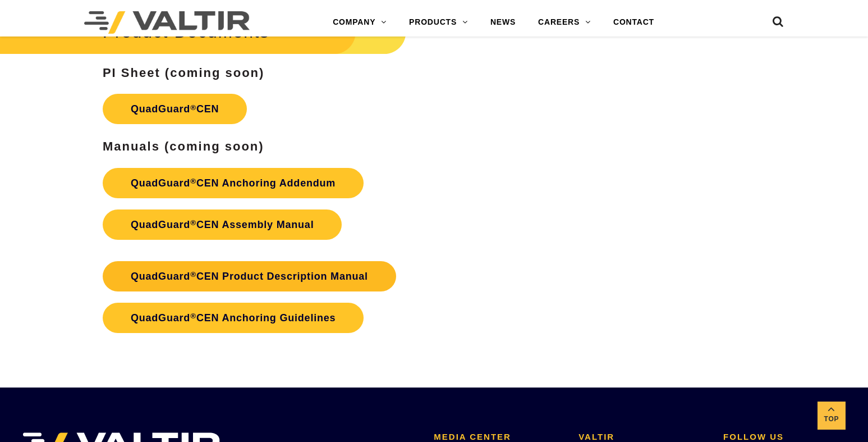 The height and width of the screenshot is (442, 868). What do you see at coordinates (167, 22) in the screenshot?
I see `img: Valtir` at bounding box center [167, 22].